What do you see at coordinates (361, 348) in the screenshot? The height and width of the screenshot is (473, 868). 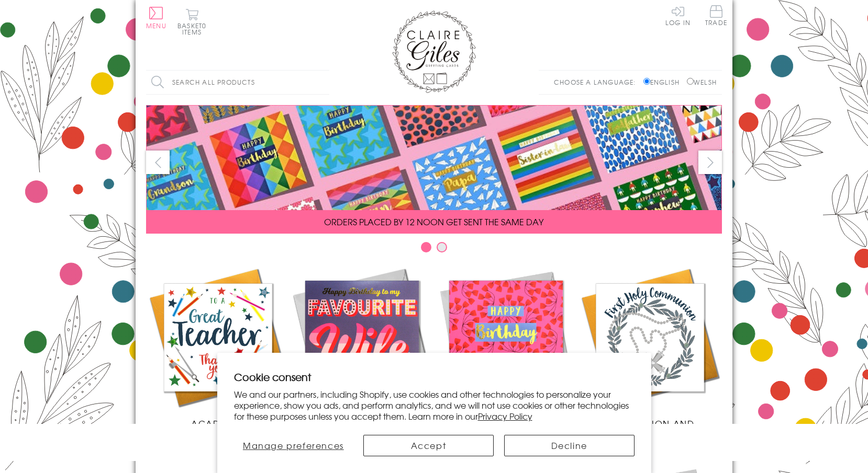 I see `a: New Releases` at bounding box center [361, 348].